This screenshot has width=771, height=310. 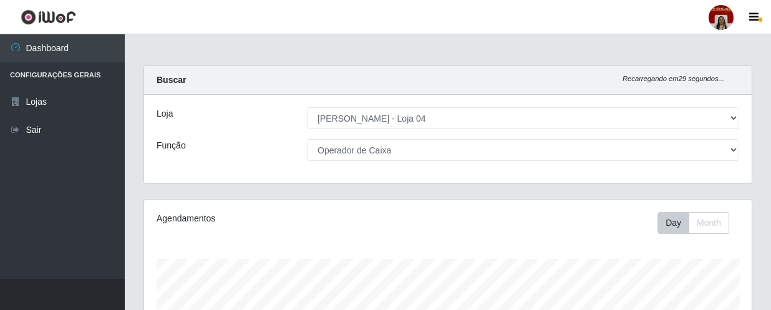 What do you see at coordinates (693, 223) in the screenshot?
I see `div: First group` at bounding box center [693, 223].